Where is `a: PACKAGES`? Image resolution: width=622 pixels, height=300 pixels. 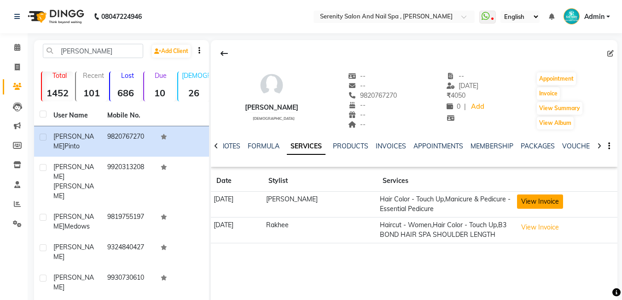
a: PACKAGES is located at coordinates (538, 146).